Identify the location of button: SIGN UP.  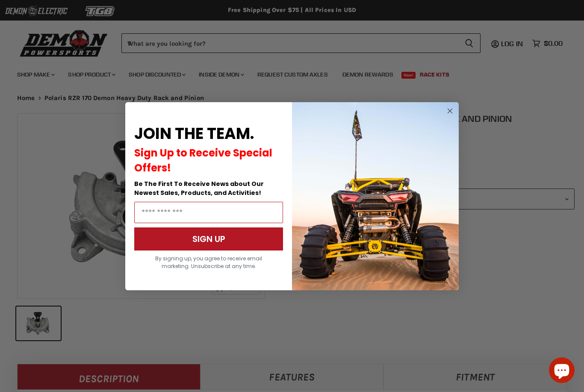
(209, 239).